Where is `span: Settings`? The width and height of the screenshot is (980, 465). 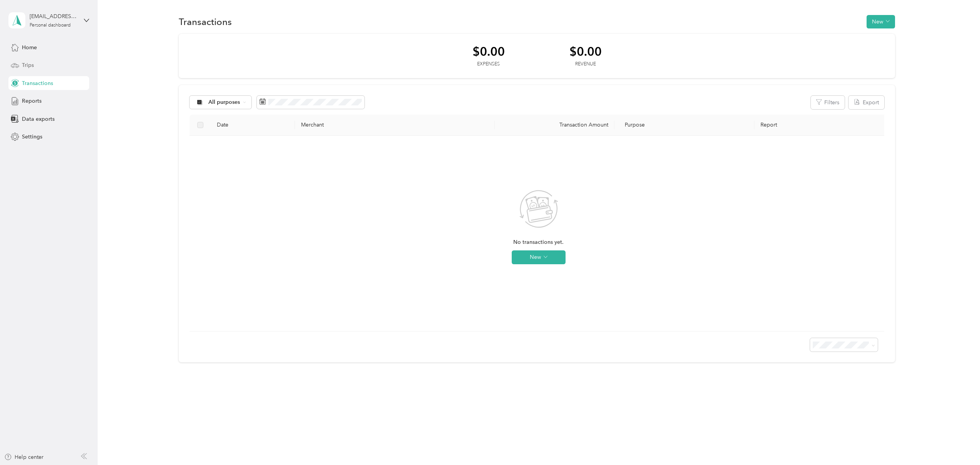
span: Settings is located at coordinates (32, 136).